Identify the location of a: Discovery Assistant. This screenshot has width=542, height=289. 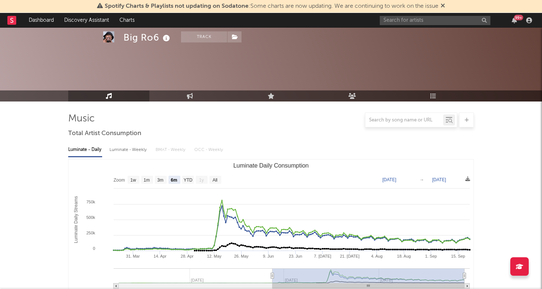
(87, 20).